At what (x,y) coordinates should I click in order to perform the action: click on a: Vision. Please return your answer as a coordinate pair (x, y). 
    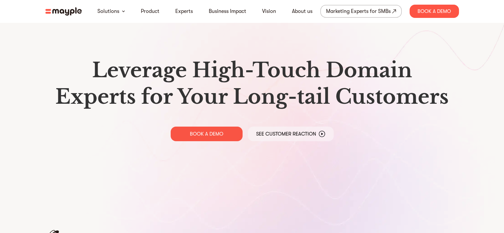
    Looking at the image, I should click on (269, 11).